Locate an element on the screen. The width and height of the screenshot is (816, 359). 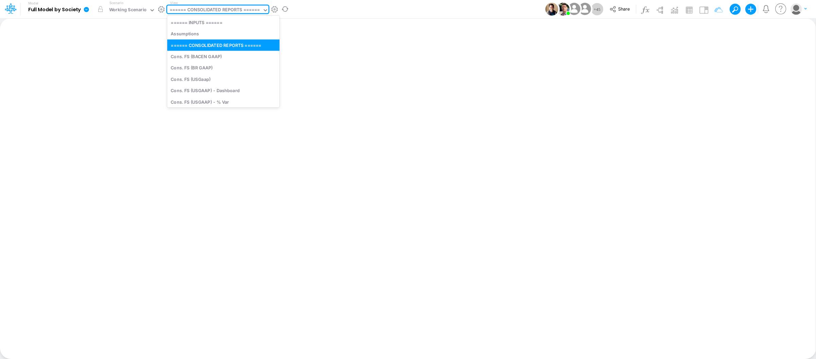
b: Full Model by Society is located at coordinates (54, 10).